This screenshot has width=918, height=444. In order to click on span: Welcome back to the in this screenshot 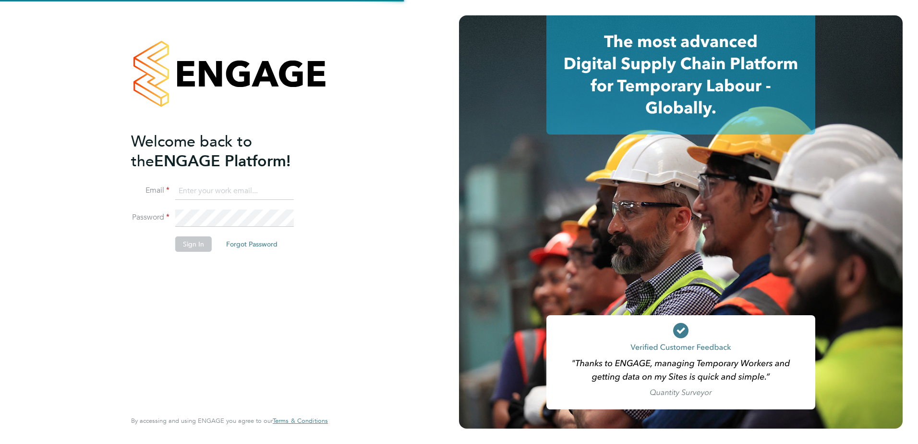, I will do `click(192, 151)`.